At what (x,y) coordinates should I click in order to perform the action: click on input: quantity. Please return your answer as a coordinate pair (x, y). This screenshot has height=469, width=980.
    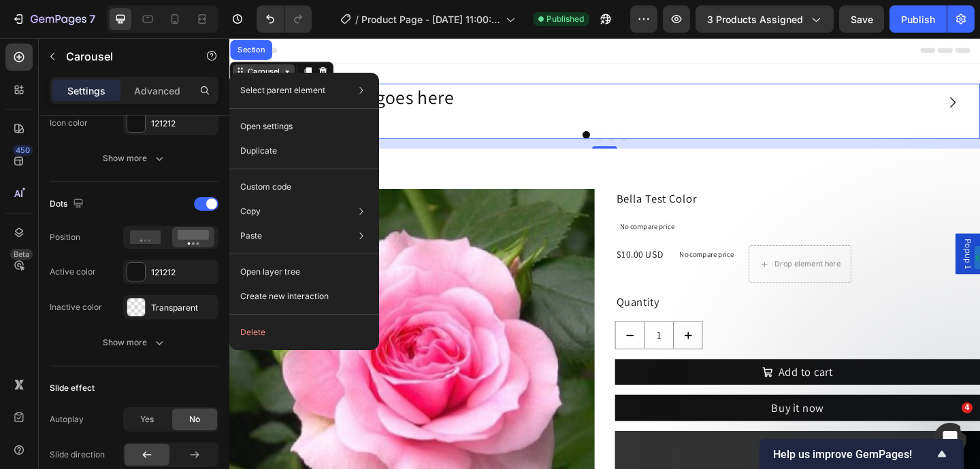
    Looking at the image, I should click on (466, 323).